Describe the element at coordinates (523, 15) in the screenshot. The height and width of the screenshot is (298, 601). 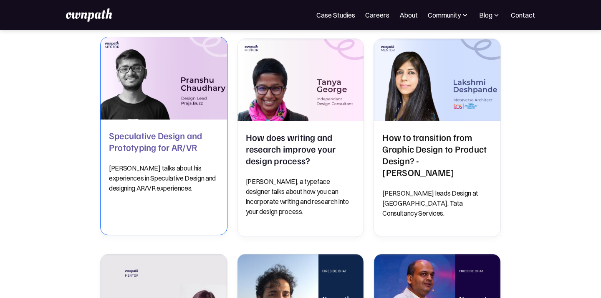
I see `a: Contact` at that location.